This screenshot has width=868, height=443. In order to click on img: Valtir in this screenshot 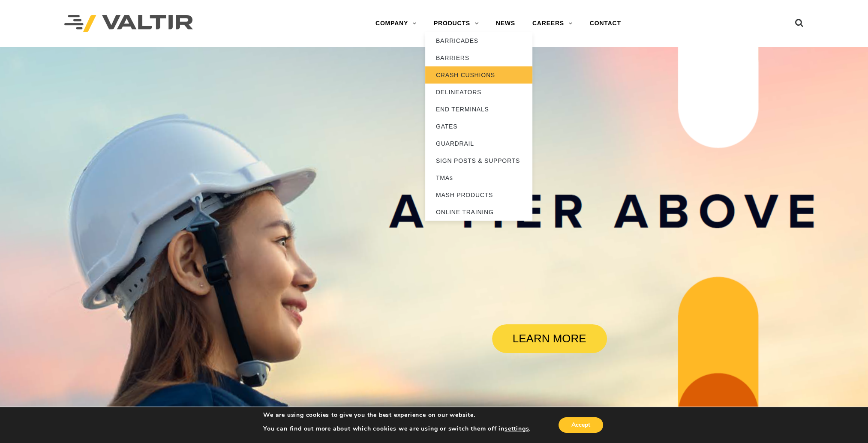, I will do `click(129, 23)`.